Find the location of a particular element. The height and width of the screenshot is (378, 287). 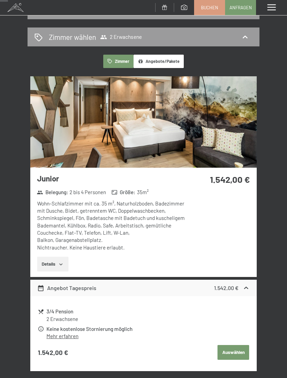

button: Auswählen is located at coordinates (233, 353).